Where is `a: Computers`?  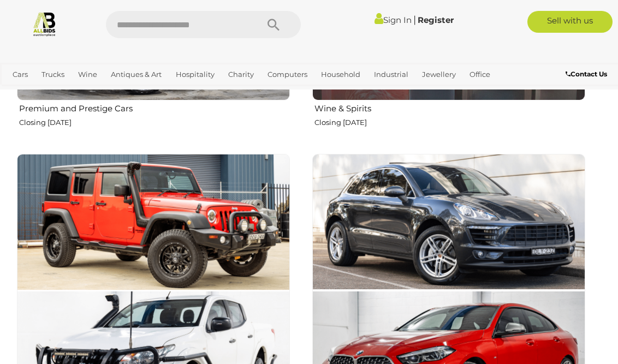
a: Computers is located at coordinates (287, 74).